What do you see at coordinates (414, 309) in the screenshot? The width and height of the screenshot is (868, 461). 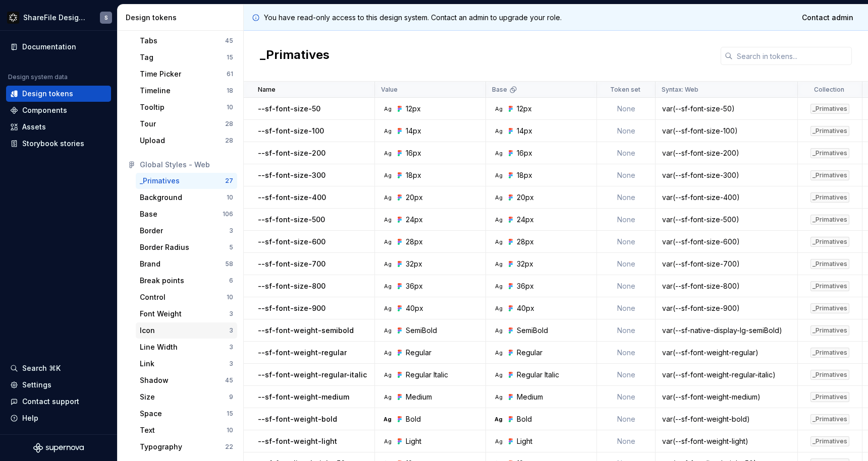 I see `div: 40px` at bounding box center [414, 309].